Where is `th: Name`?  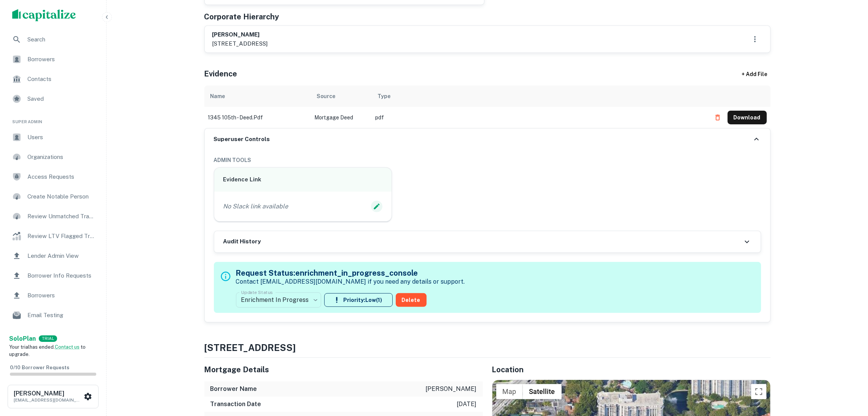 th: Name is located at coordinates (258, 96).